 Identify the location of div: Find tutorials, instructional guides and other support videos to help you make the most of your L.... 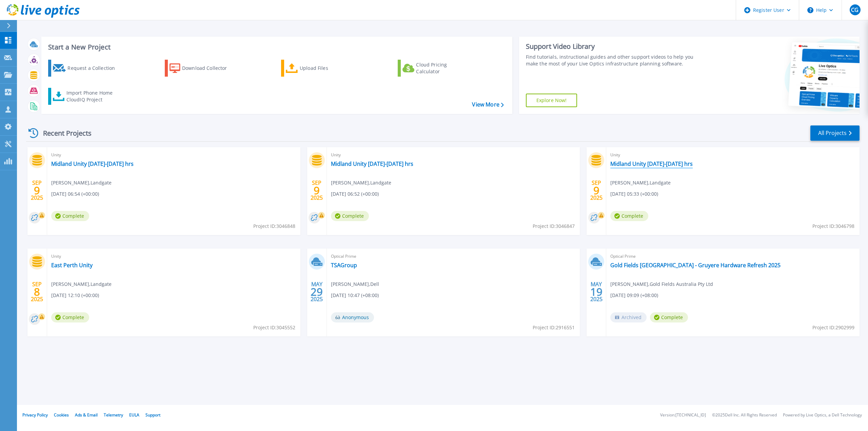
(613, 60).